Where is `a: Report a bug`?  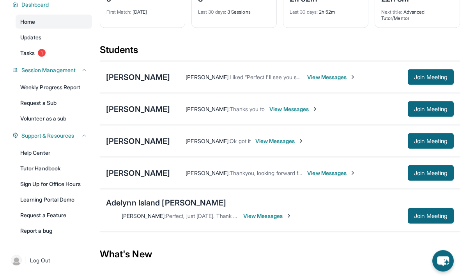
a: Report a bug is located at coordinates (54, 231).